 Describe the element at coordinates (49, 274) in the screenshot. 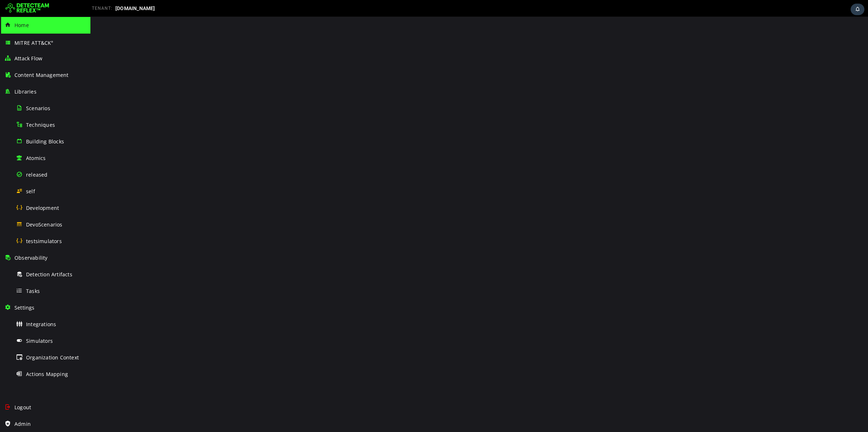

I see `span: Detection Artifacts` at that location.